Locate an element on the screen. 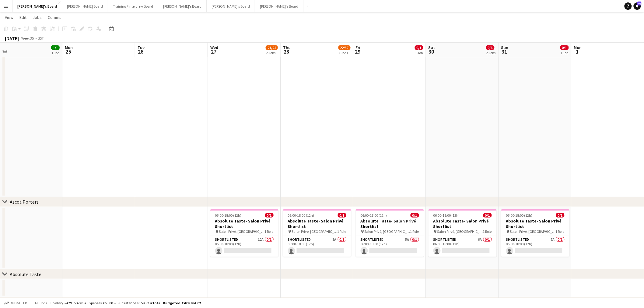 Image resolution: width=644 pixels, height=308 pixels. span: View is located at coordinates (9, 17).